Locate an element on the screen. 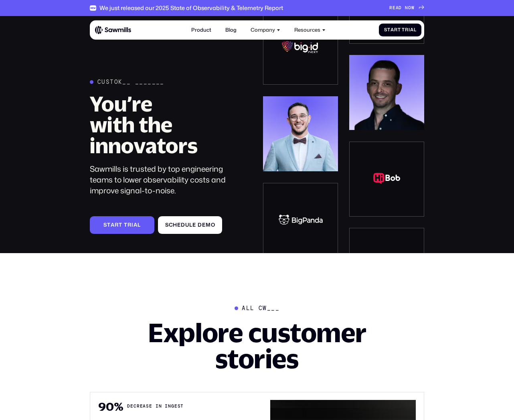 Image resolution: width=514 pixels, height=420 pixels. span: R is located at coordinates (391, 8).